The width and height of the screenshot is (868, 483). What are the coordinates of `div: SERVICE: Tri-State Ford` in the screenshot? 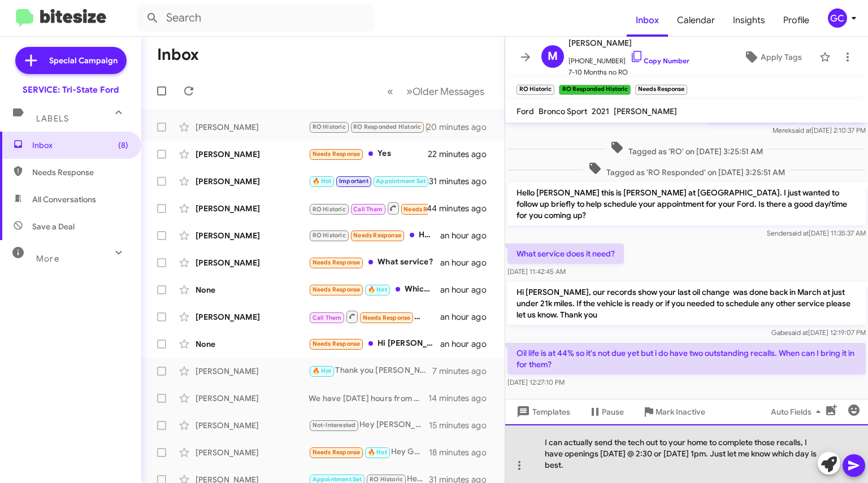 It's located at (71, 90).